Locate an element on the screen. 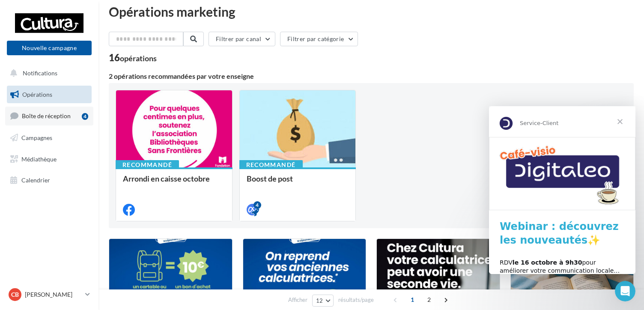  div: opérations is located at coordinates (138, 58).